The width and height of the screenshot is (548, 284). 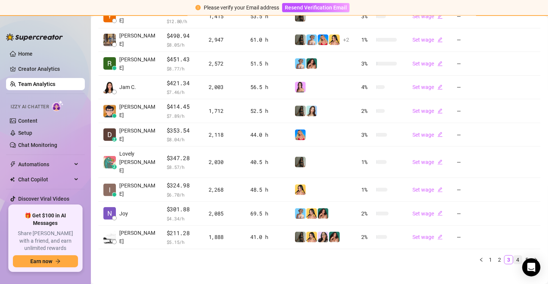 I want to click on div: 61.0 h, so click(x=268, y=40).